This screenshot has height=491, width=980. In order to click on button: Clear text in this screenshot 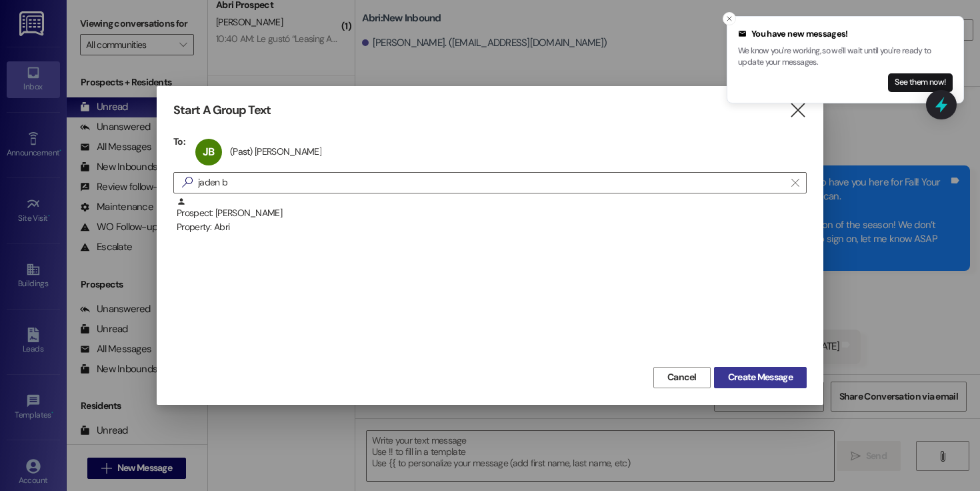, I will do `click(796, 183)`.